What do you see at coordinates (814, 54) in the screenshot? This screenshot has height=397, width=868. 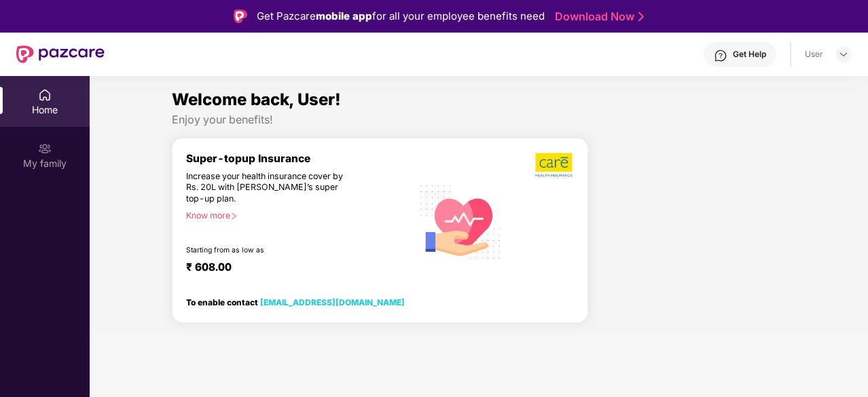 I see `div: User` at bounding box center [814, 54].